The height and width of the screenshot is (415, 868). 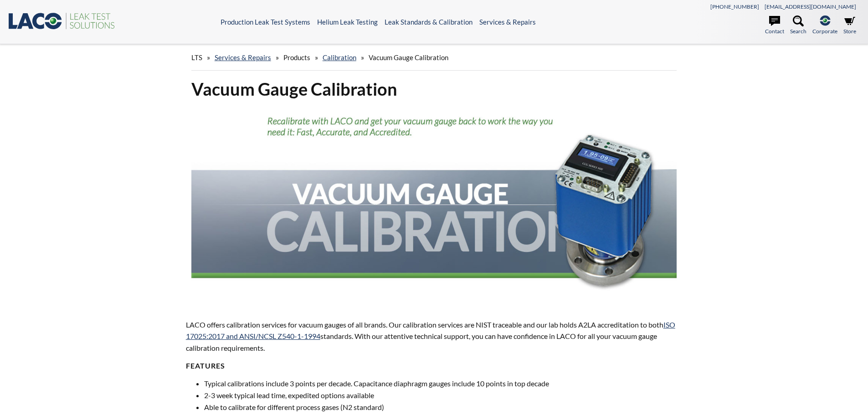 I want to click on p: LACO offers calibration services for vacuum gauges of all brands. Our calibration services are NI..., so click(x=435, y=336).